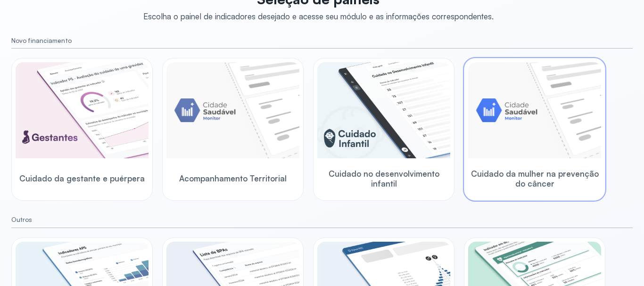 This screenshot has width=644, height=286. What do you see at coordinates (318, 16) in the screenshot?
I see `div: Escolha o painel de indicadores desejado e acesse seu módulo e as informações correspondentes.` at bounding box center [318, 16].